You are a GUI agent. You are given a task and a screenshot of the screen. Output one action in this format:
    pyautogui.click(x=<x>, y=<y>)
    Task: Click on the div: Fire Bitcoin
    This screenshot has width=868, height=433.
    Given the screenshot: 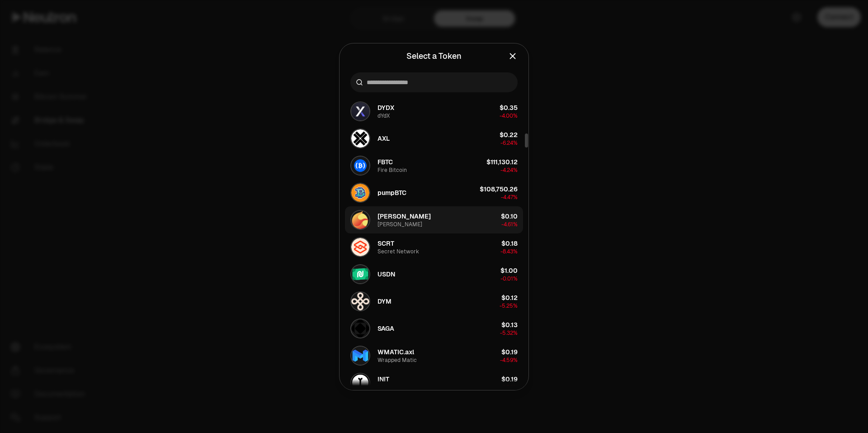 What is the action you would take?
    pyautogui.click(x=392, y=170)
    